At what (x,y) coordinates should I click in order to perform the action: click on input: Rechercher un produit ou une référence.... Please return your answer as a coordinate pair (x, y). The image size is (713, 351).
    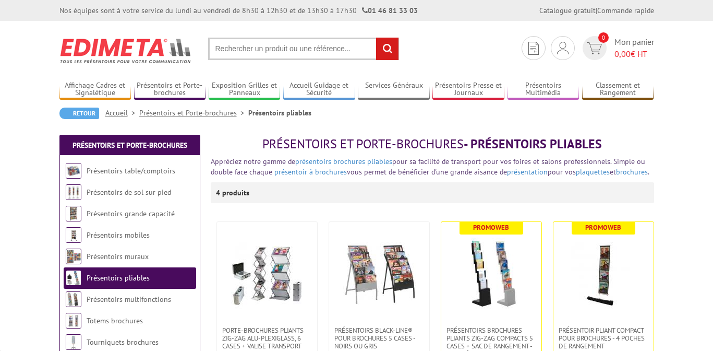
    Looking at the image, I should click on (304, 49).